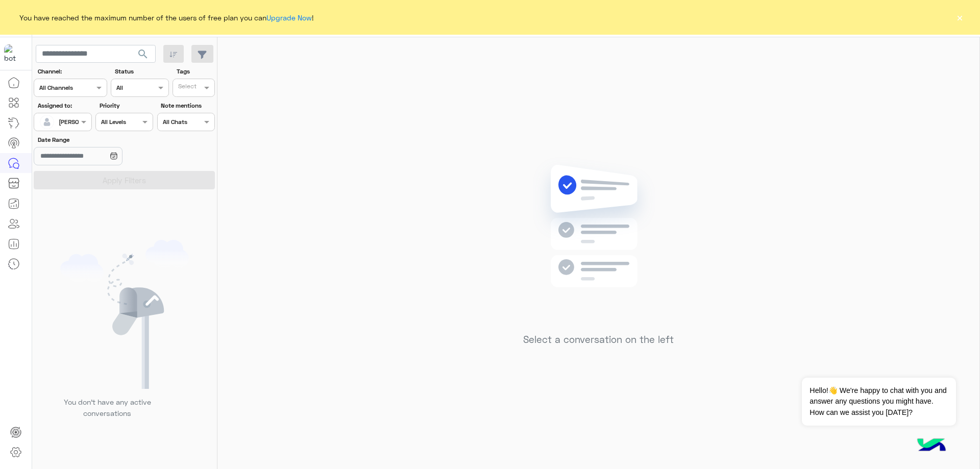 Image resolution: width=980 pixels, height=469 pixels. Describe the element at coordinates (187, 88) in the screenshot. I see `div: Select` at that location.